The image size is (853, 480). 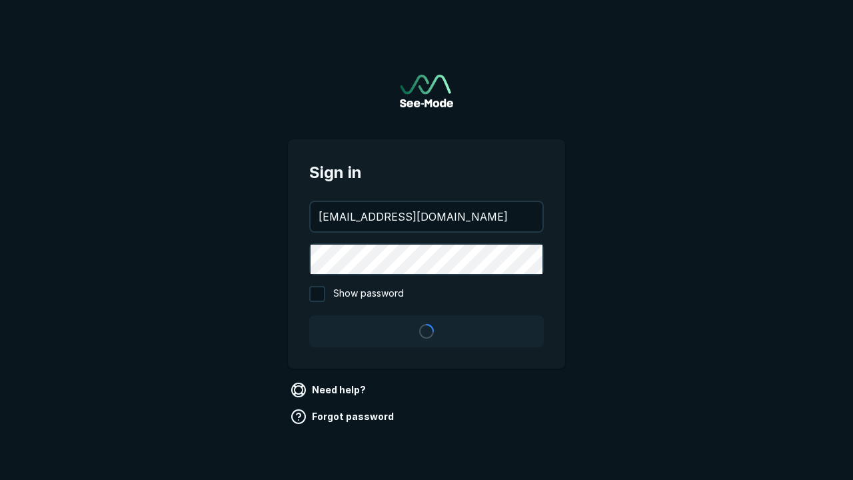 What do you see at coordinates (426, 173) in the screenshot?
I see `span: Sign in` at bounding box center [426, 173].